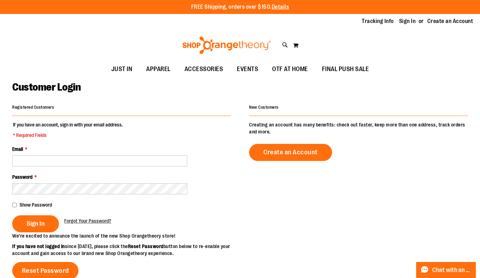 This screenshot has height=278, width=480. I want to click on button: Chat with an Expert, so click(446, 270).